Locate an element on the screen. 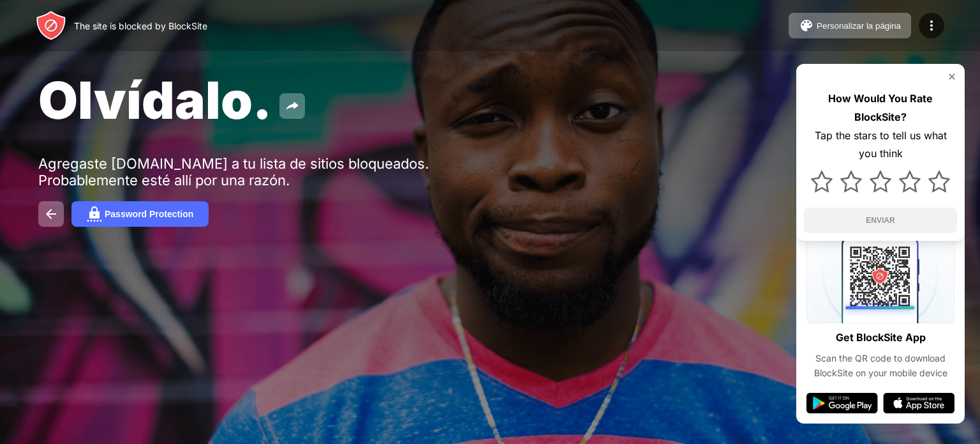  div: Password Protection is located at coordinates (148, 214).